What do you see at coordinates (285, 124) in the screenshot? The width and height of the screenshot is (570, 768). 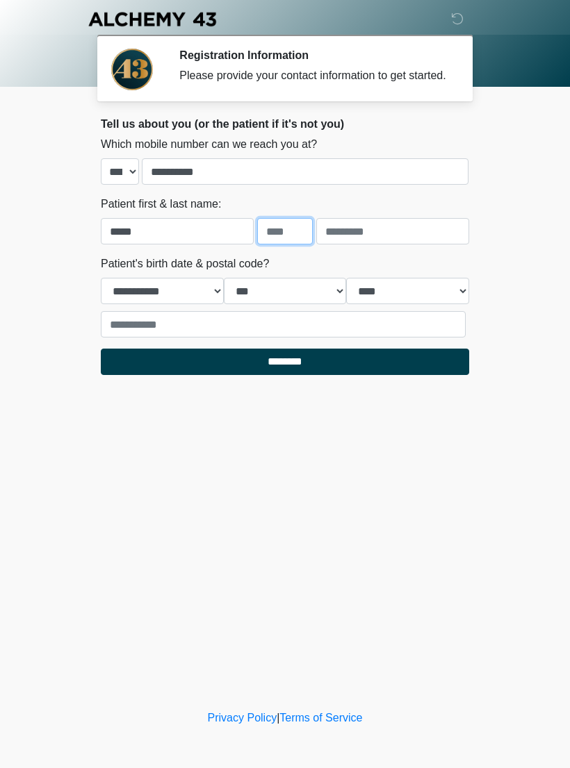 I see `h2: Tell us about you (or the patient if it's not you)` at bounding box center [285, 124].